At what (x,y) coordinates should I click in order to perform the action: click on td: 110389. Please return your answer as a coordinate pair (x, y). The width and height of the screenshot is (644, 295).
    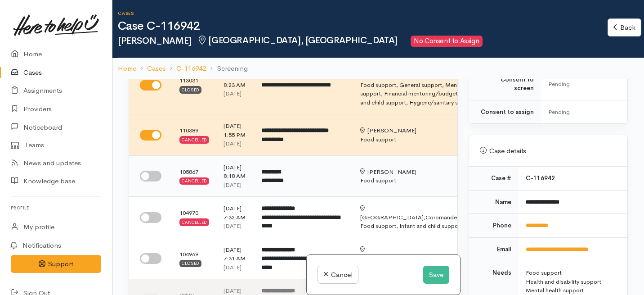
    Looking at the image, I should click on (194, 135).